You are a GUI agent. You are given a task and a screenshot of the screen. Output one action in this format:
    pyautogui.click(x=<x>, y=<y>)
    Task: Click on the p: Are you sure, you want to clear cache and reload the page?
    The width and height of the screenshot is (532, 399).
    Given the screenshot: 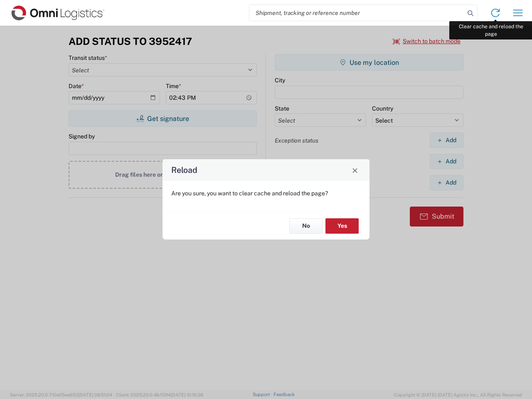 What is the action you would take?
    pyautogui.click(x=266, y=193)
    